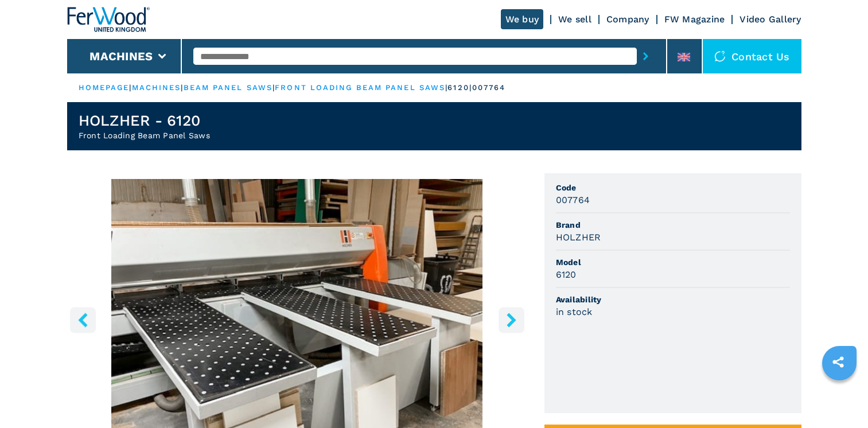  Describe the element at coordinates (770, 19) in the screenshot. I see `a: Video Gallery` at that location.